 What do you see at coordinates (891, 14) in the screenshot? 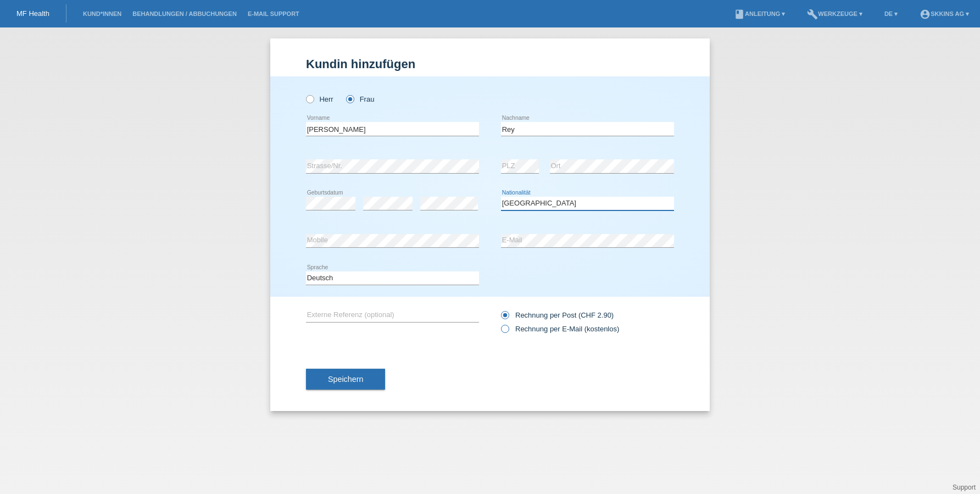
I see `a: DE ▾` at bounding box center [891, 14].